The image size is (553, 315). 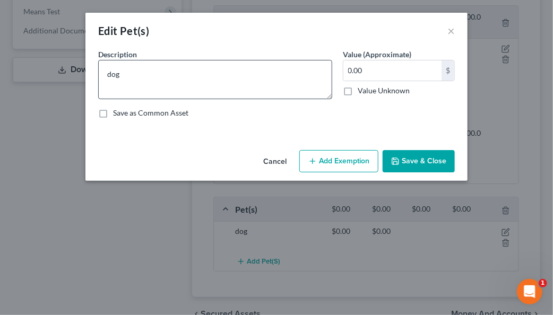 I want to click on button: Save & Close, so click(x=419, y=161).